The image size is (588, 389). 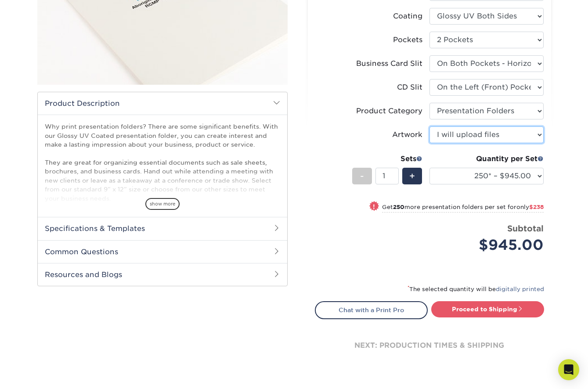 What do you see at coordinates (162, 228) in the screenshot?
I see `h2: Specifications & Templates` at bounding box center [162, 228].